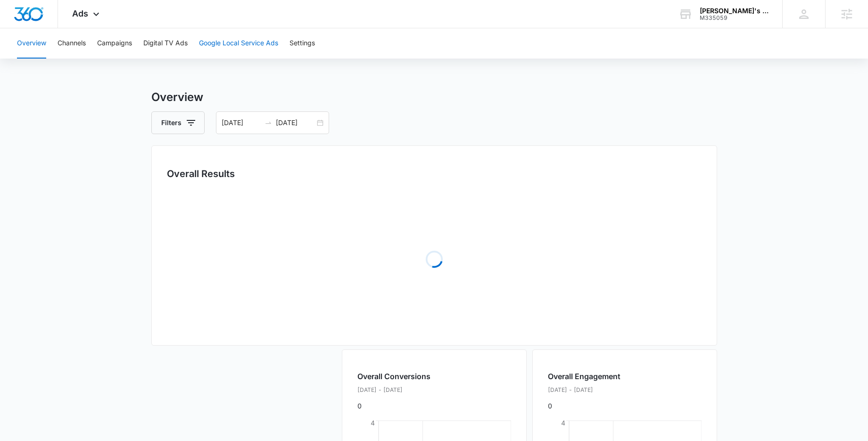  I want to click on button: Channels, so click(71, 43).